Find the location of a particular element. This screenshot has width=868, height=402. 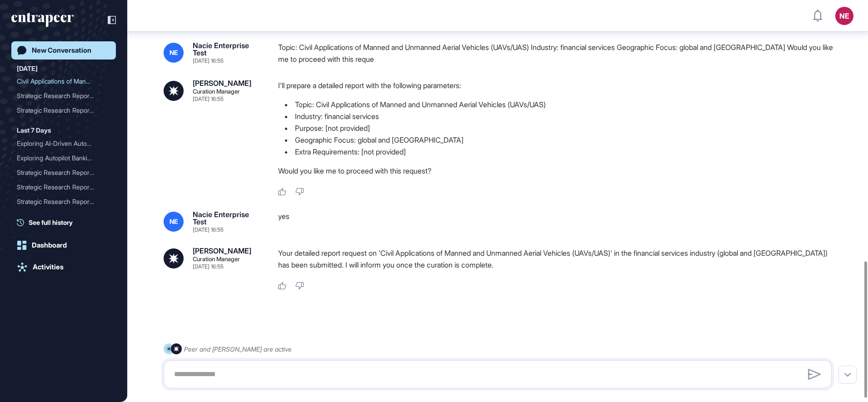

li: Extra Requirements: [not provided] is located at coordinates (558, 152).